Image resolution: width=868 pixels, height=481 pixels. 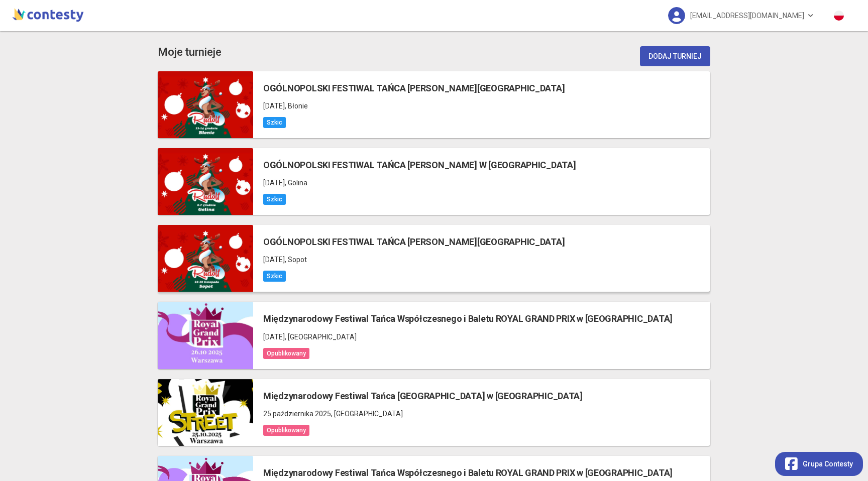 I want to click on span: 25 października 2025, so click(x=297, y=413).